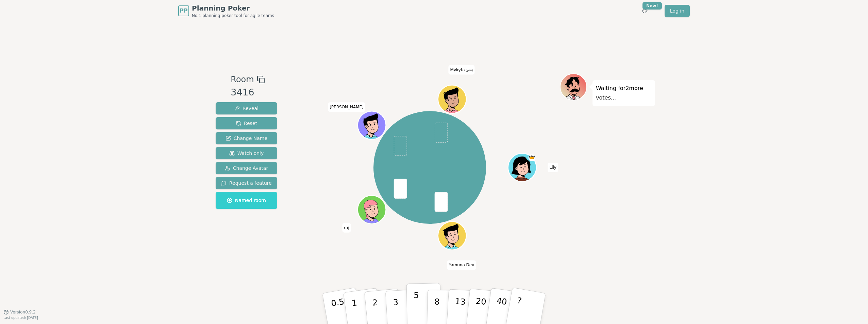 This screenshot has width=868, height=324. I want to click on button: Click to change your avatar, so click(452, 99).